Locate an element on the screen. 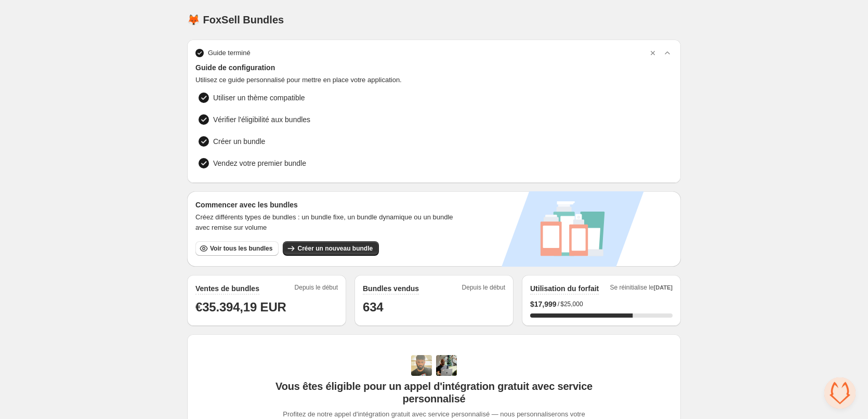 This screenshot has height=419, width=868. span: Utilisez ce guide personnalisé pour mettre en place votre application. is located at coordinates (434, 80).